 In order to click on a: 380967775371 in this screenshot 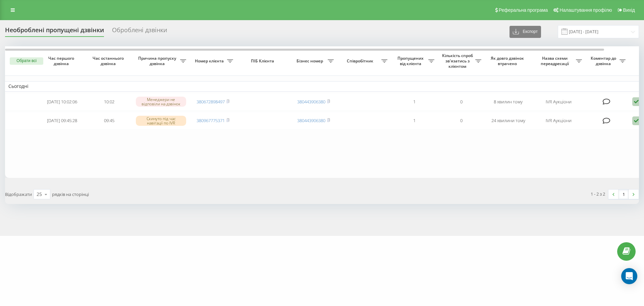, I will do `click(211, 120)`.